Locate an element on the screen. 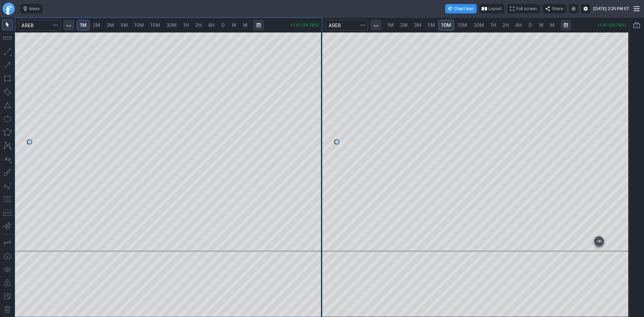  button: Arrow is located at coordinates (7, 65).